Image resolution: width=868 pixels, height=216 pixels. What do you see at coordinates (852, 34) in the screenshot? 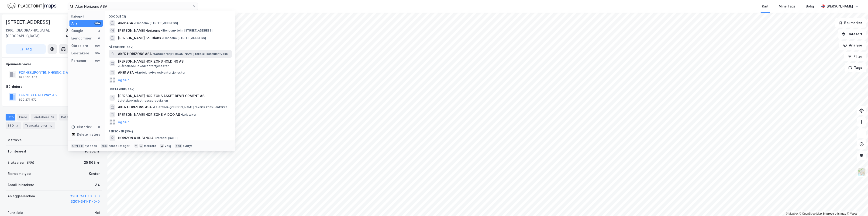
I see `button: Datasett` at bounding box center [852, 34].